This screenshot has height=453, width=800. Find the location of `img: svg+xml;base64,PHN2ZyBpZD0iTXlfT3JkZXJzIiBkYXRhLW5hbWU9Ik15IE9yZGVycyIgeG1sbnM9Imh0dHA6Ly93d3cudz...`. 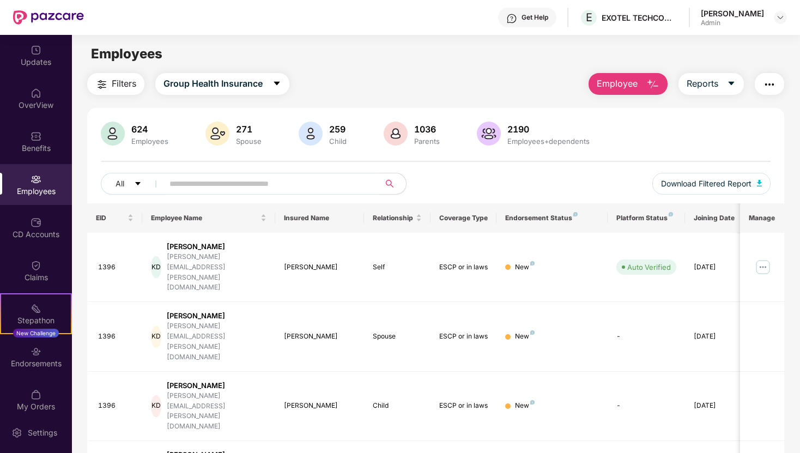

img: svg+xml;base64,PHN2ZyBpZD0iTXlfT3JkZXJzIiBkYXRhLW5hbWU9Ik15IE9yZGVycyIgeG1sbnM9Imh0dHA6Ly93d3cudz... is located at coordinates (36, 395).